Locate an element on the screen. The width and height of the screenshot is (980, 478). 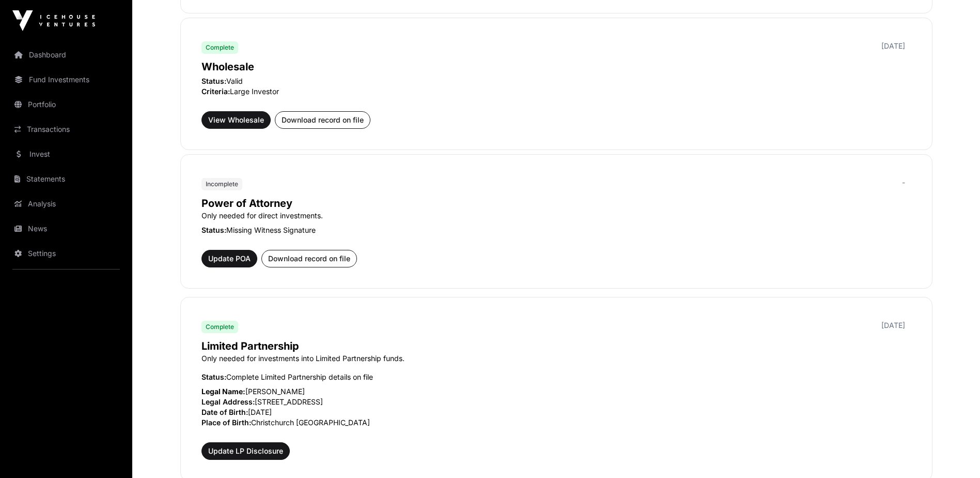
a: Statements is located at coordinates (66, 179).